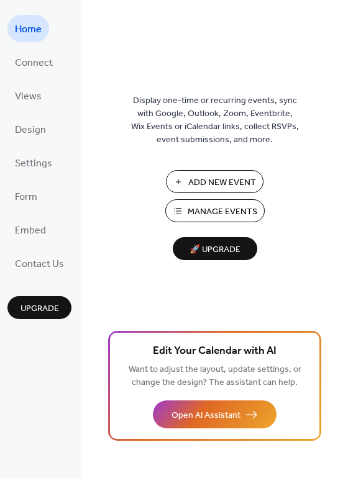 This screenshot has width=348, height=478. What do you see at coordinates (26, 196) in the screenshot?
I see `a: Form` at bounding box center [26, 196].